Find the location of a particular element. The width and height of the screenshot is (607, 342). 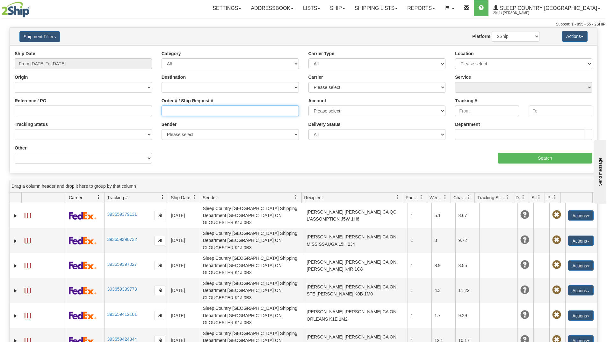

a: 393659397027 is located at coordinates (122, 264).